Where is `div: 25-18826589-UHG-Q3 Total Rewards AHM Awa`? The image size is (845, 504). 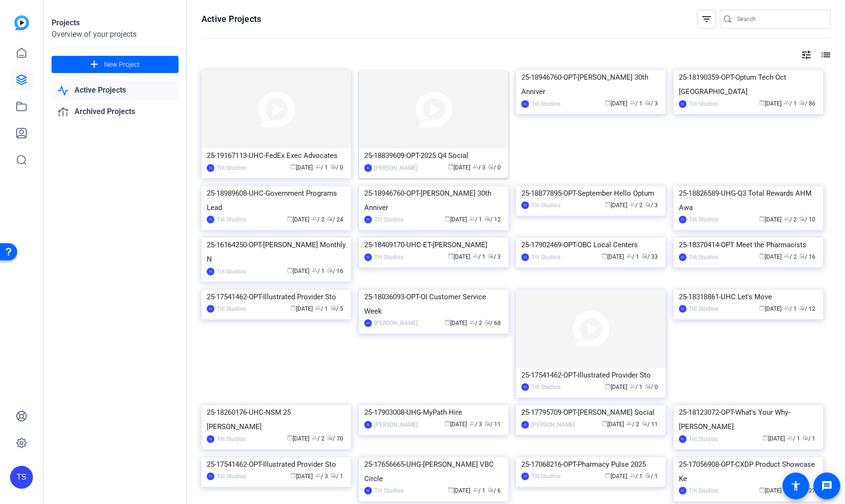
div: 25-18826589-UHG-Q3 Total Rewards AHM Awa is located at coordinates (748, 200).